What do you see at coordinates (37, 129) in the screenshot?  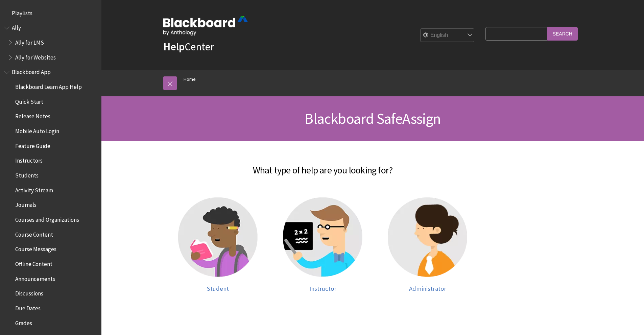 I see `span: Mobile Auto Login` at bounding box center [37, 129].